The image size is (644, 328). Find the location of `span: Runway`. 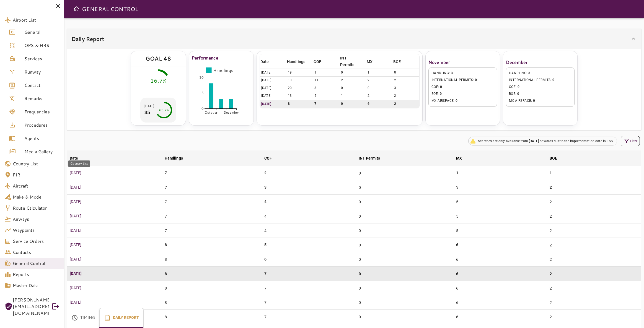

span: Runway is located at coordinates (42, 72).